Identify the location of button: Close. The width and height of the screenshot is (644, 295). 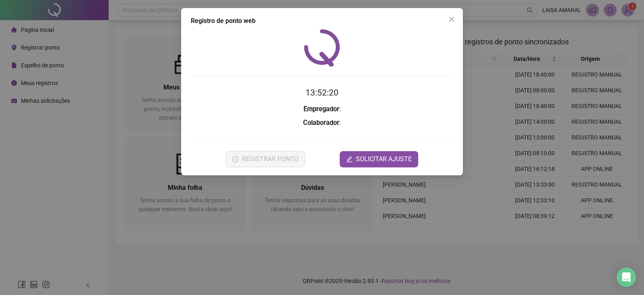
(452, 19).